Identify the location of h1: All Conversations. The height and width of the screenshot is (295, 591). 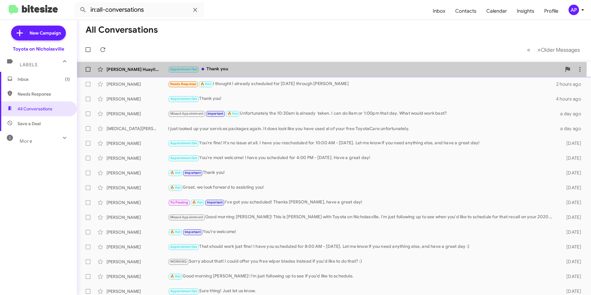
(122, 30).